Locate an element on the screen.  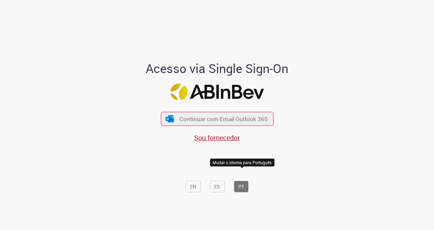
button: PT is located at coordinates (241, 187).